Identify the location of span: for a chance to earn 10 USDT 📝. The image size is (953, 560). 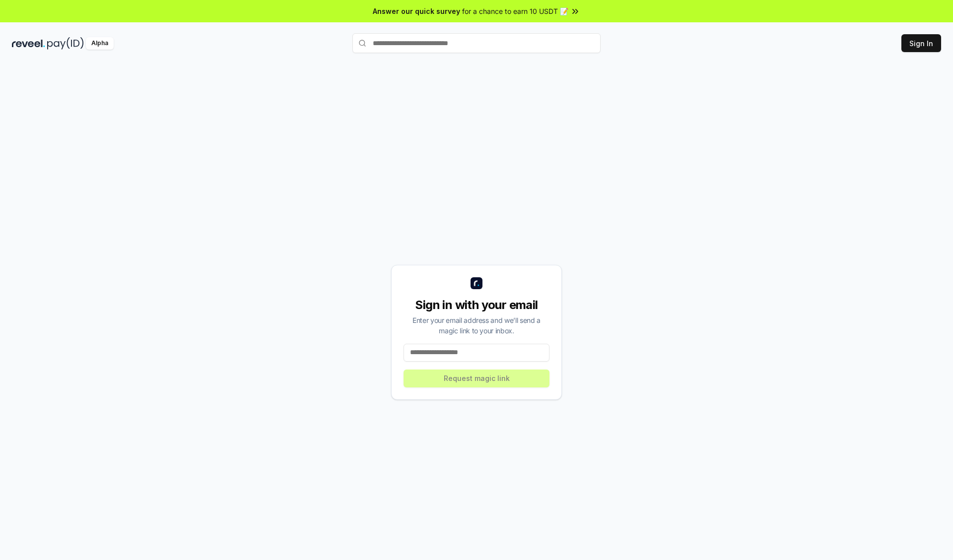
(515, 11).